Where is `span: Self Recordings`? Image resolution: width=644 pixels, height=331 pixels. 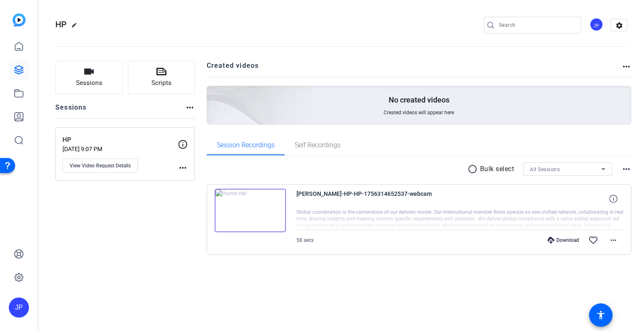 span: Self Recordings is located at coordinates (318, 145).